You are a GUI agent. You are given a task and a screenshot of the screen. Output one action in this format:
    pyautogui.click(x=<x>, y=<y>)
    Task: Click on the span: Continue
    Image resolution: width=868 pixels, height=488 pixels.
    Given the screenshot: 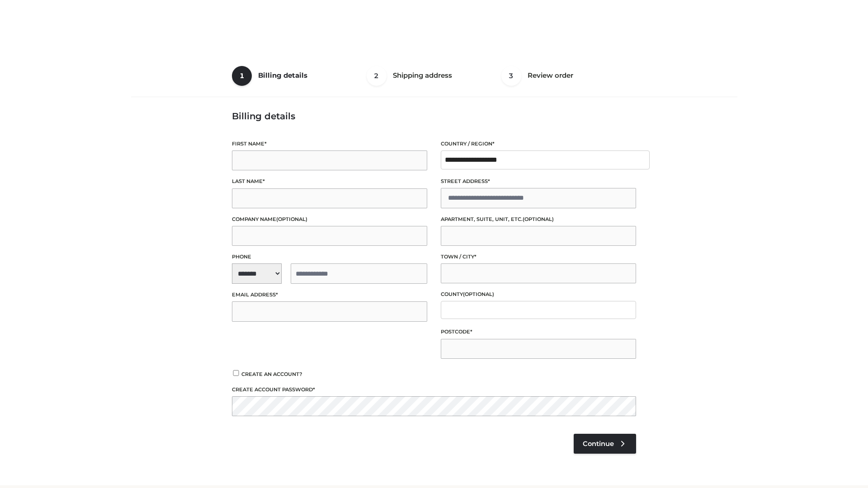 What is the action you would take?
    pyautogui.click(x=598, y=444)
    